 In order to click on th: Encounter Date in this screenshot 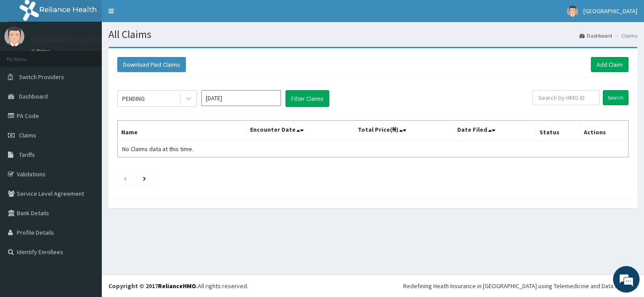, I will do `click(299, 131)`.